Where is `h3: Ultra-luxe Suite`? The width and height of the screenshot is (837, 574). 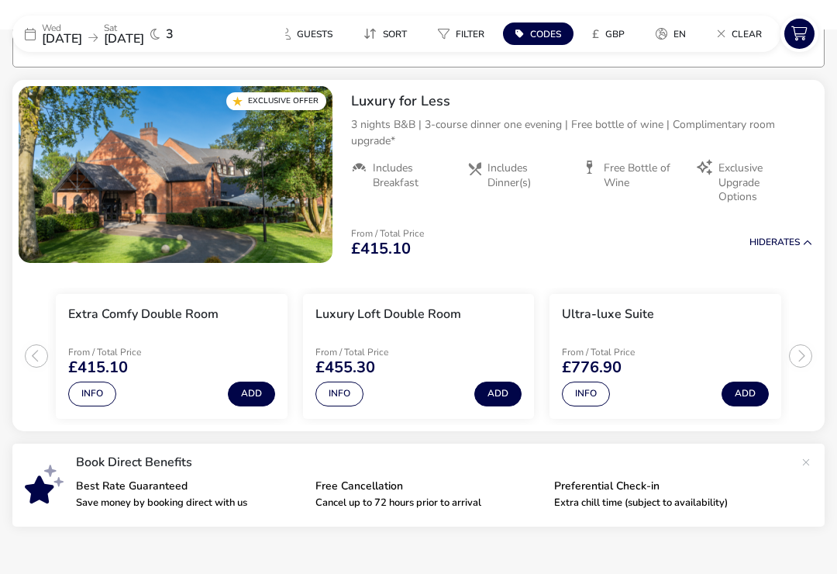 h3: Ultra-luxe Suite is located at coordinates (608, 314).